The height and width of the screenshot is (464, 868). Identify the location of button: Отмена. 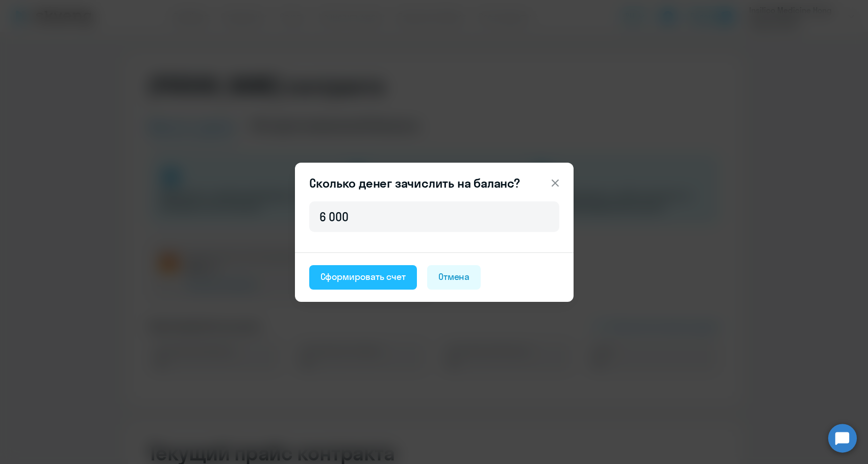
(454, 277).